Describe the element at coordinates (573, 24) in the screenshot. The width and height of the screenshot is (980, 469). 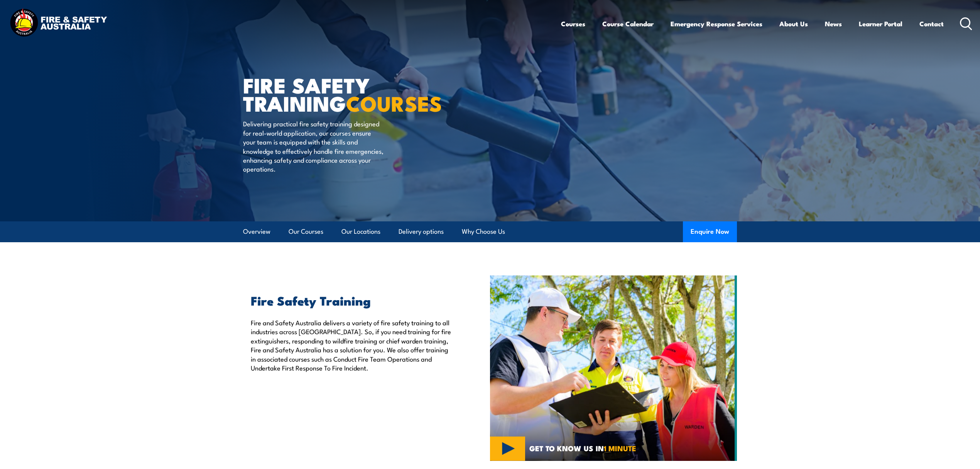
I see `a: Courses` at that location.